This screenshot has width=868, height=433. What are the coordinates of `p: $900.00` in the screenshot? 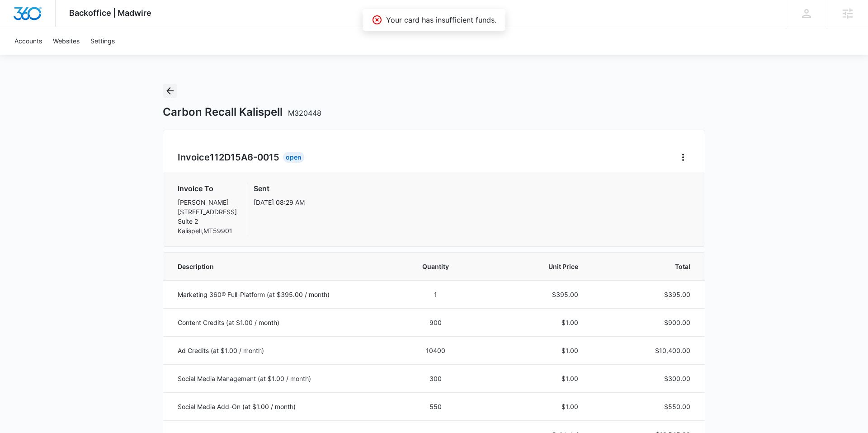 It's located at (645, 322).